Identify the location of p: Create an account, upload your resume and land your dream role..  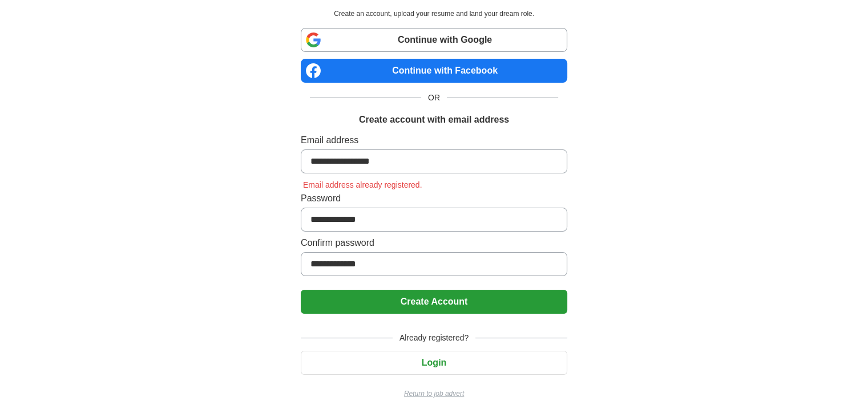
(434, 13).